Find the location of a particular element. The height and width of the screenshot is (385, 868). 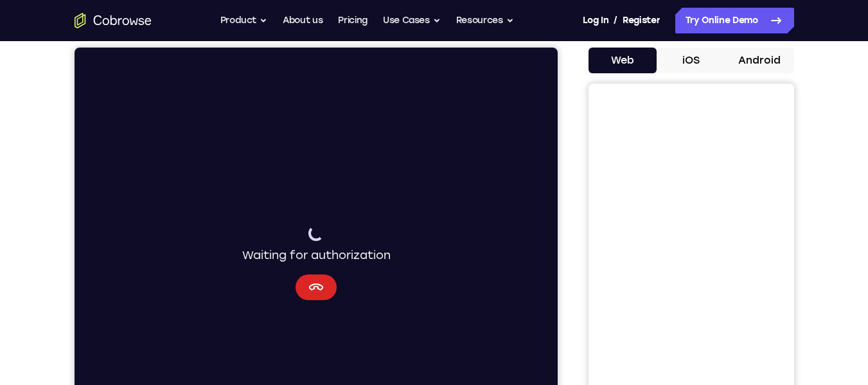

button: iOS is located at coordinates (690, 61).